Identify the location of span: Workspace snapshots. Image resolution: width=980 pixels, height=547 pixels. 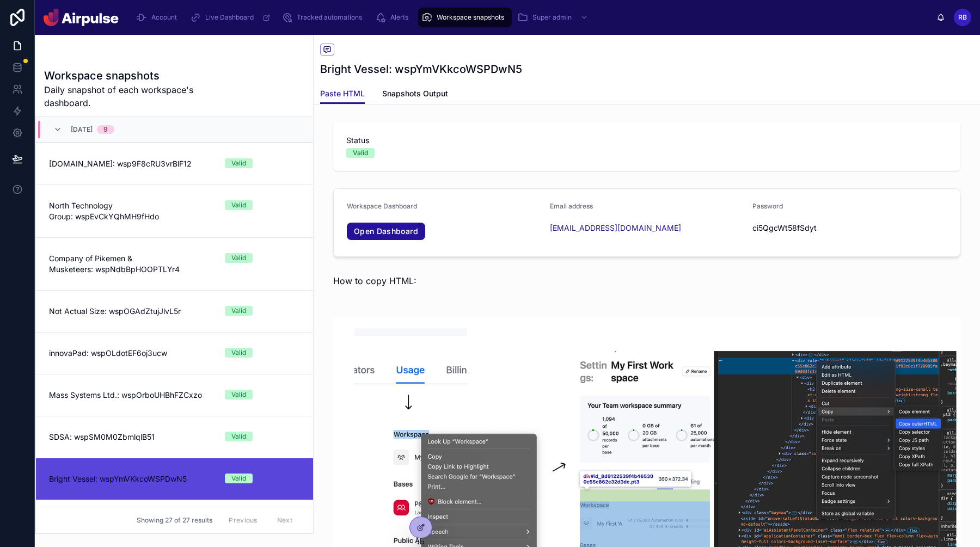
(470, 18).